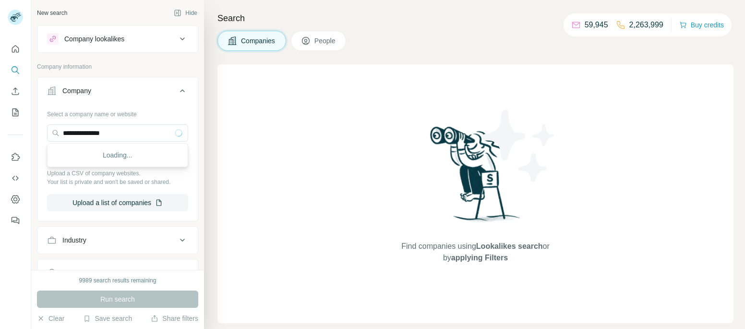 The width and height of the screenshot is (745, 329). I want to click on button: Buy credits, so click(702, 25).